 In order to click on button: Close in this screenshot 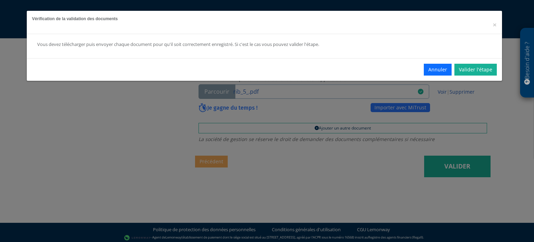, I will do `click(495, 25)`.